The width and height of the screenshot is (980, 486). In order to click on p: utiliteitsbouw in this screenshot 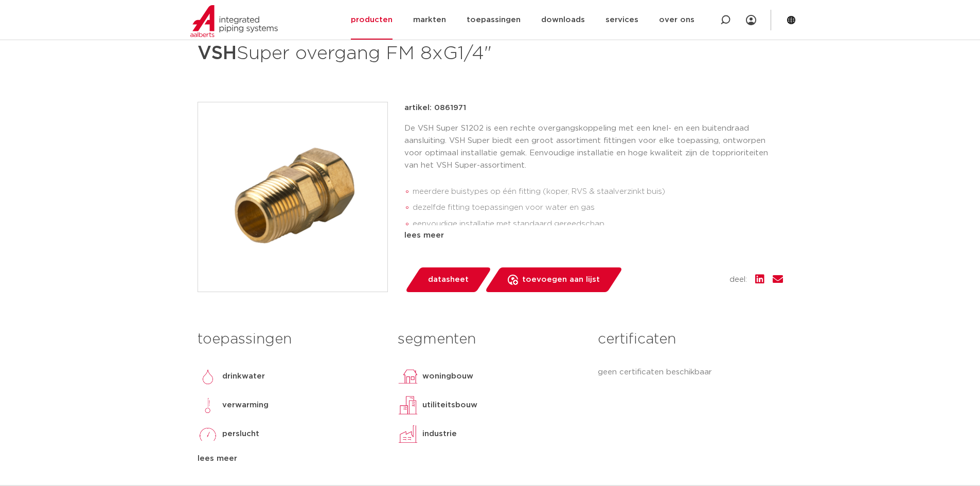, I will do `click(449, 405)`.